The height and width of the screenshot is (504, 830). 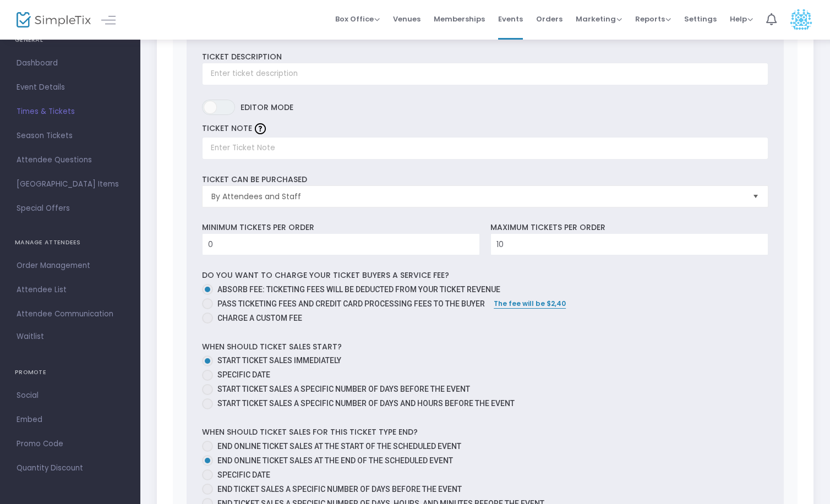 What do you see at coordinates (70, 290) in the screenshot?
I see `span: Attendee List` at bounding box center [70, 290].